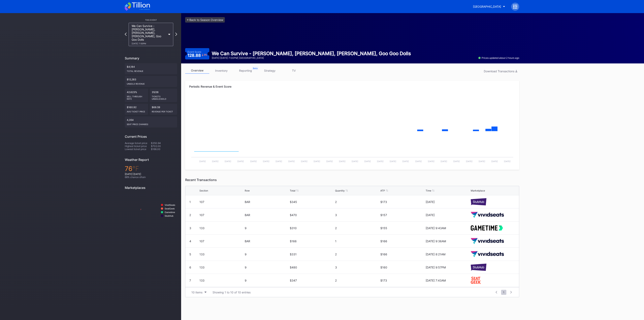  Describe the element at coordinates (500, 71) in the screenshot. I see `div: Download Transactions` at that location.